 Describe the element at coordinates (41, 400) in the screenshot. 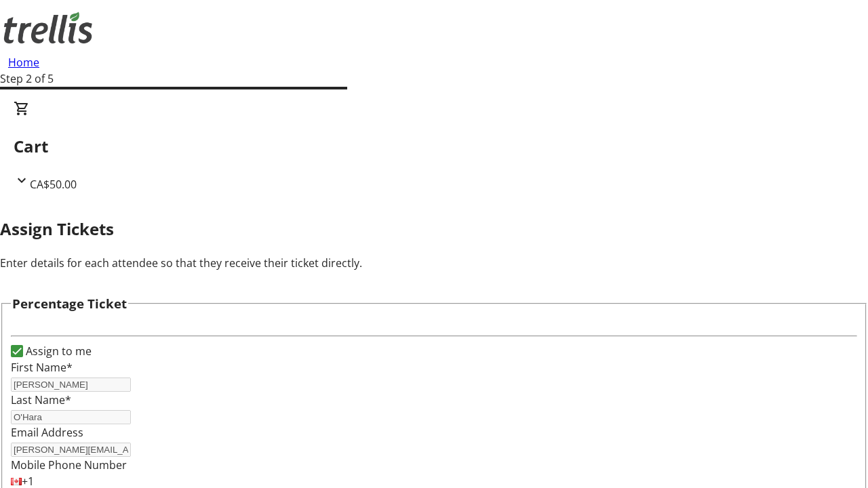

I see `label: Last Name*` at that location.